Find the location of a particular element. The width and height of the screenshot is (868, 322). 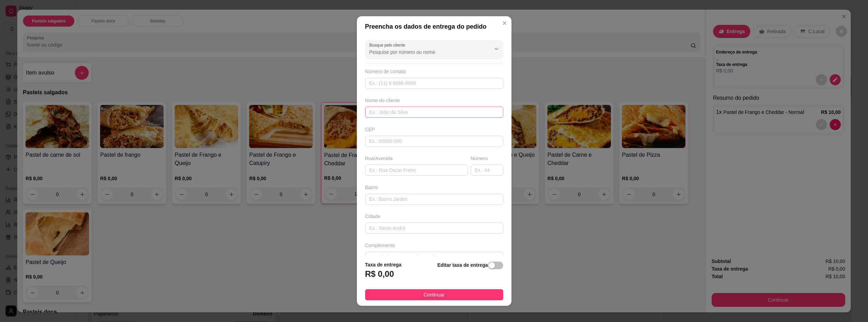

input: Ex.: Santo André is located at coordinates (434, 229).